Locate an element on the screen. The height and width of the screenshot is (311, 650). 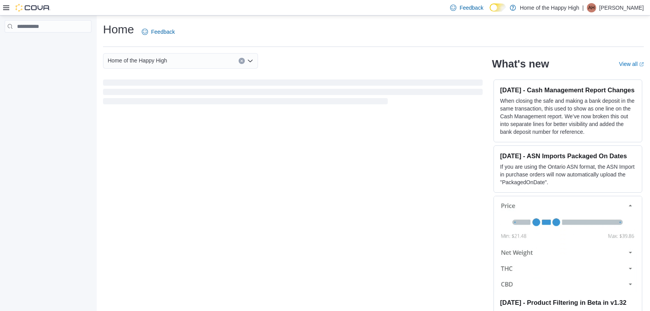
h1: Home is located at coordinates (118, 29).